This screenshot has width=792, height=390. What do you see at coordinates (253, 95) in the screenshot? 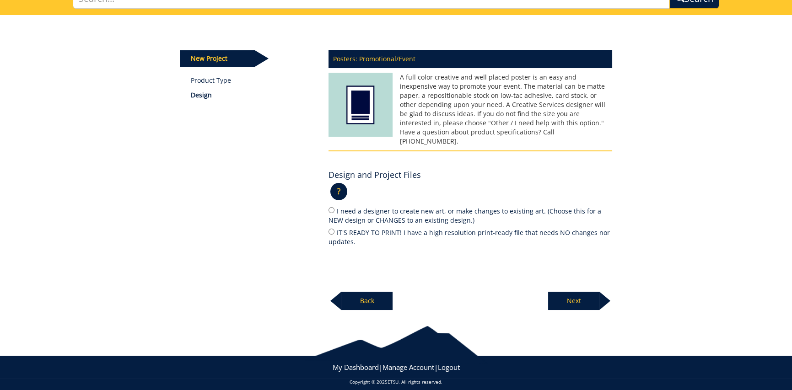
I see `p: Design` at bounding box center [253, 95].